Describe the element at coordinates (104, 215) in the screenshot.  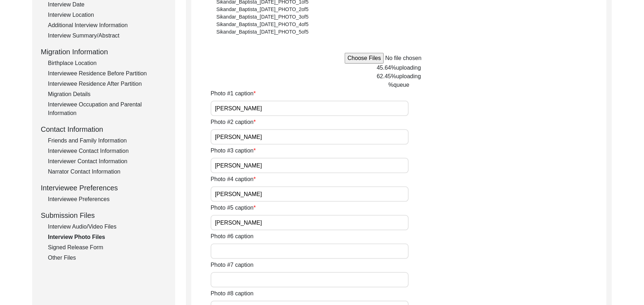
I see `div: Submission Files` at that location.